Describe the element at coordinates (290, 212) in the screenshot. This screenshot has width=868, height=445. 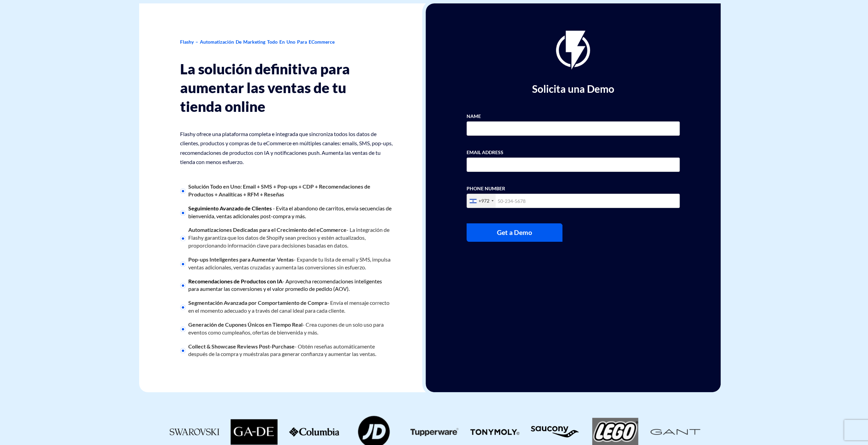
I see `span: - Evita el abandono de carritos, envía secuencias de bienvenida, ventas adicionales post-compra y...` at that location.